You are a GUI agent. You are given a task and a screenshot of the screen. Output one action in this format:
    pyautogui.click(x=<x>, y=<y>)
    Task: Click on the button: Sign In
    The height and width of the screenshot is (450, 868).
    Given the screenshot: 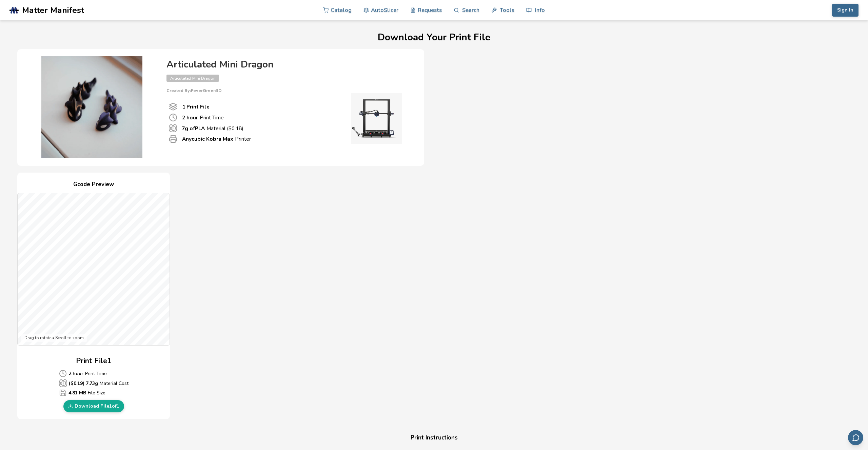 What is the action you would take?
    pyautogui.click(x=845, y=10)
    